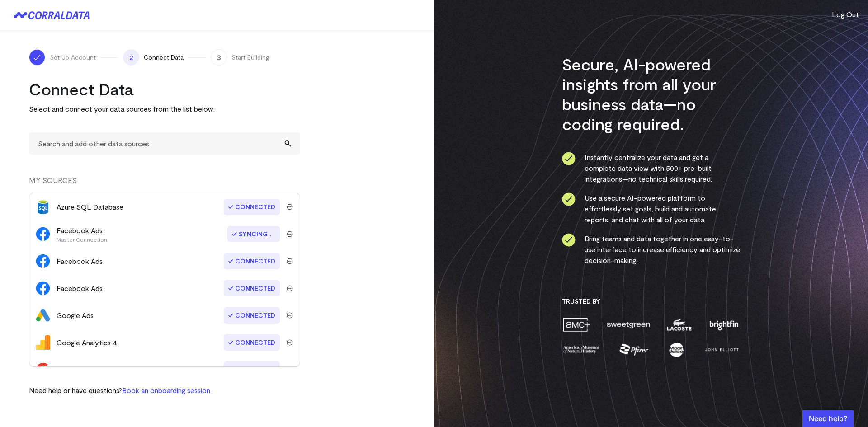 This screenshot has height=427, width=868. Describe the element at coordinates (37, 57) in the screenshot. I see `img: ico-check-white-5ff98cb1.svg` at that location.